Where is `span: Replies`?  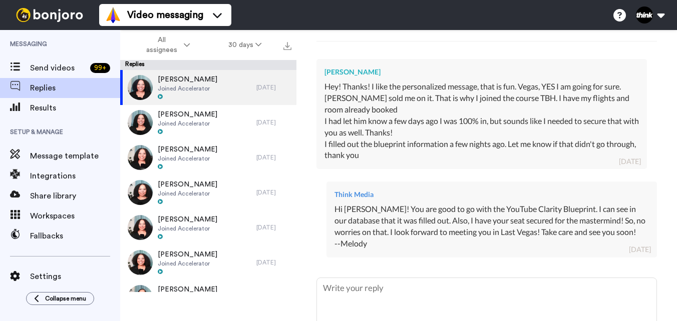
span: Replies is located at coordinates (75, 88).